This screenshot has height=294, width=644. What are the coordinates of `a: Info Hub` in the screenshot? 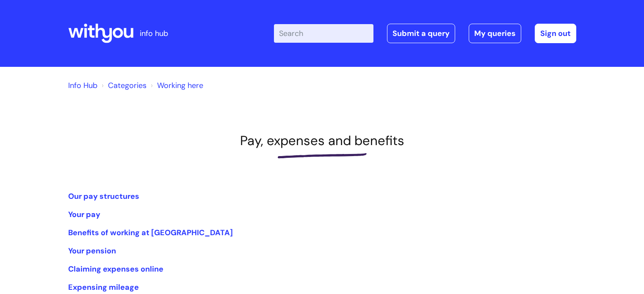 It's located at (83, 85).